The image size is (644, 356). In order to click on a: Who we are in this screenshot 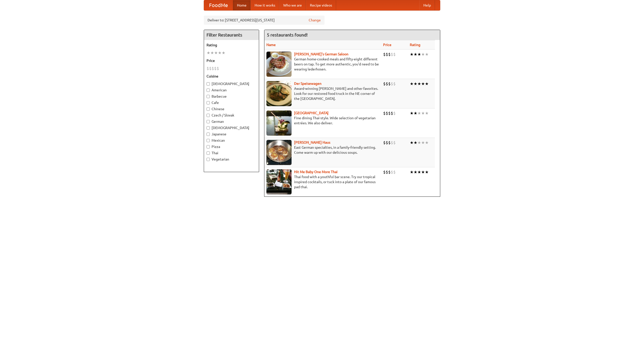, I will do `click(293, 6)`.